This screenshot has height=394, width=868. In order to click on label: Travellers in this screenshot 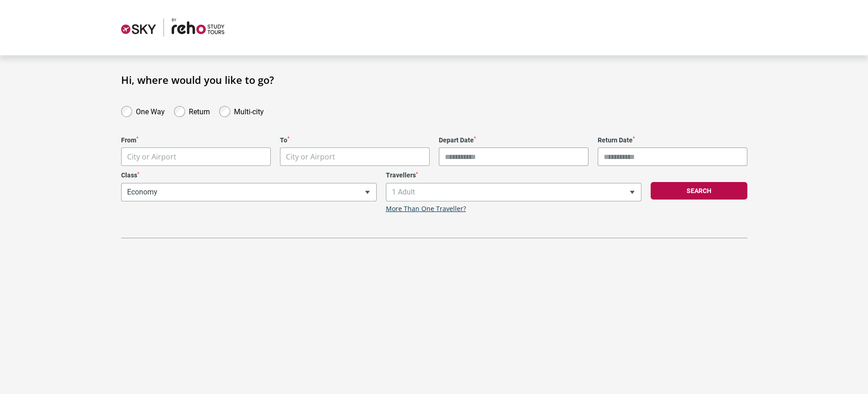, I will do `click(513, 175)`.